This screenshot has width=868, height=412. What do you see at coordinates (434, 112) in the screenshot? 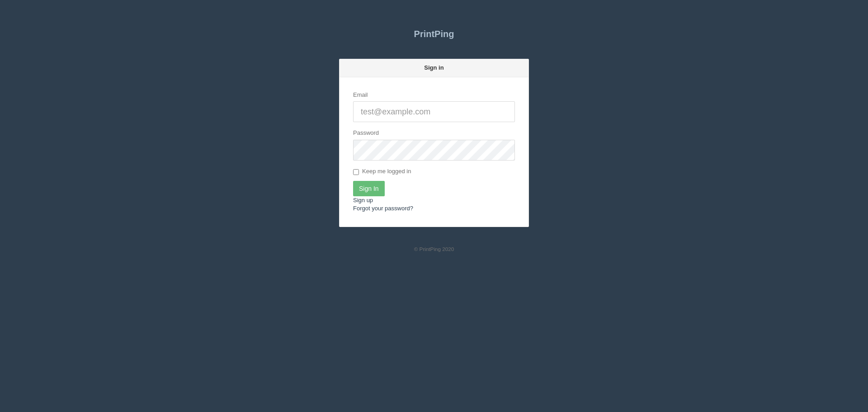
I see `input: test@example.com` at bounding box center [434, 112].